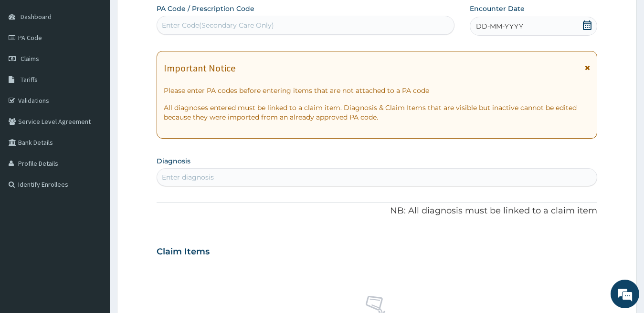  What do you see at coordinates (93, 143) in the screenshot?
I see `span: We're online!` at bounding box center [93, 143].